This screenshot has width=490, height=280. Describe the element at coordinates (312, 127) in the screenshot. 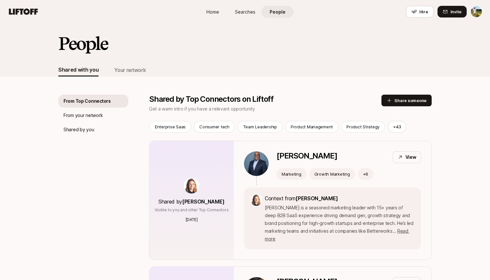

I see `div: Product Management` at that location.